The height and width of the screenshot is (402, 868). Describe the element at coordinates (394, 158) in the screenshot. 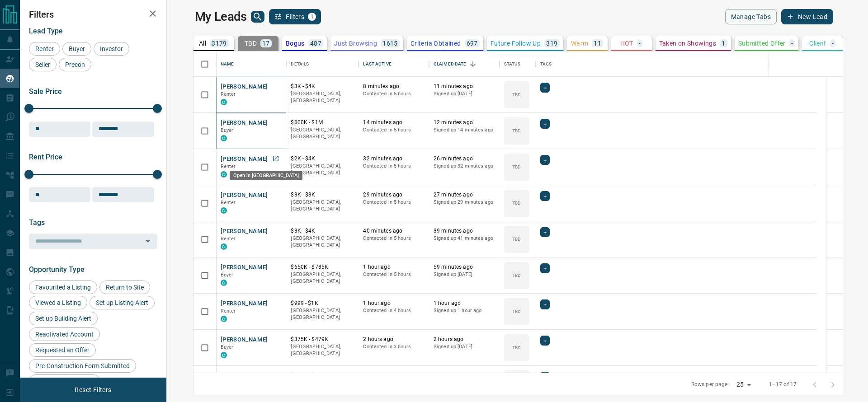

I see `p: 32 minutes ago` at that location.